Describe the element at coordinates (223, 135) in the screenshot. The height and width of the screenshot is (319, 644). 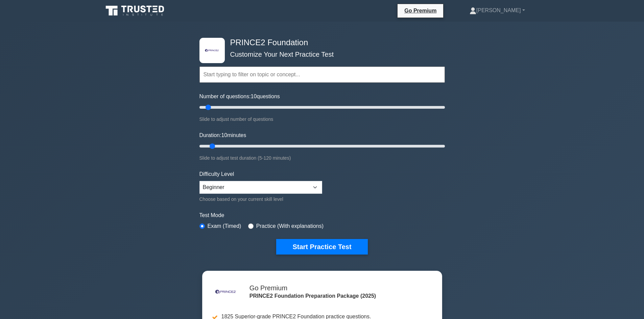
I see `label: Duration: minutes` at that location.